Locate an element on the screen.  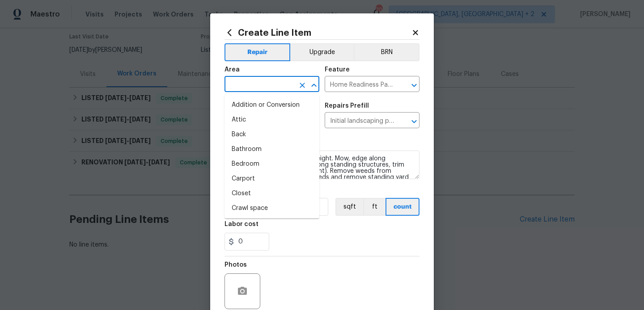
button: ft is located at coordinates (374, 207).